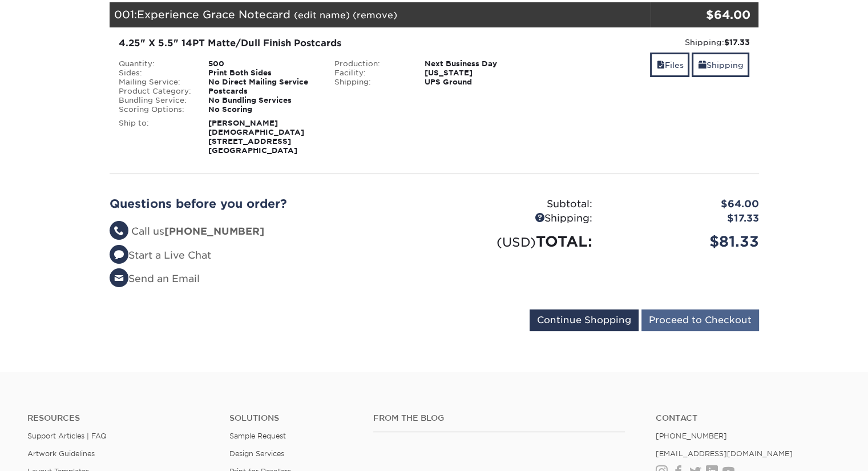  What do you see at coordinates (371, 73) in the screenshot?
I see `div: Facility:` at bounding box center [371, 73].